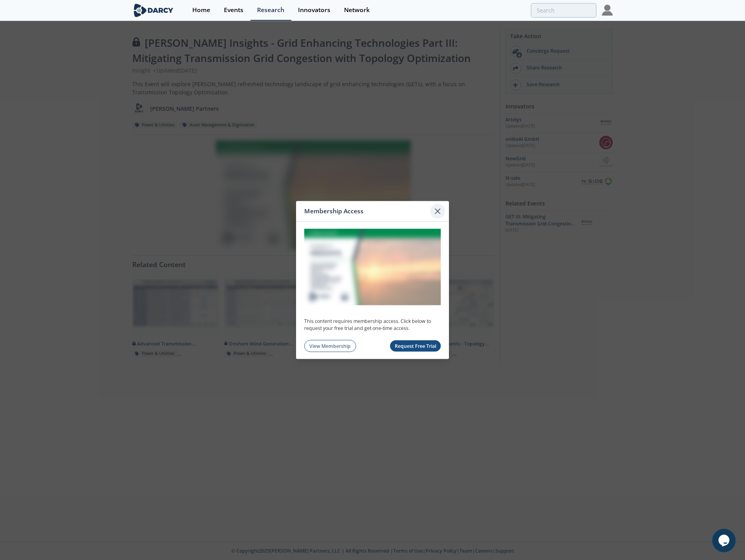 The height and width of the screenshot is (560, 745). Describe the element at coordinates (372, 267) in the screenshot. I see `img: Membership` at that location.